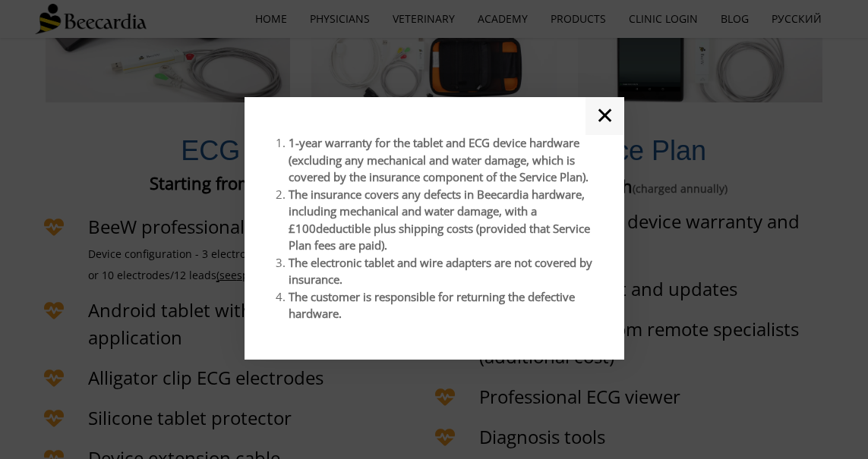  Describe the element at coordinates (437, 211) in the screenshot. I see `span: The insurance covers any defects in Beecardia hardware, including mechanical and water damage, wi...` at that location.